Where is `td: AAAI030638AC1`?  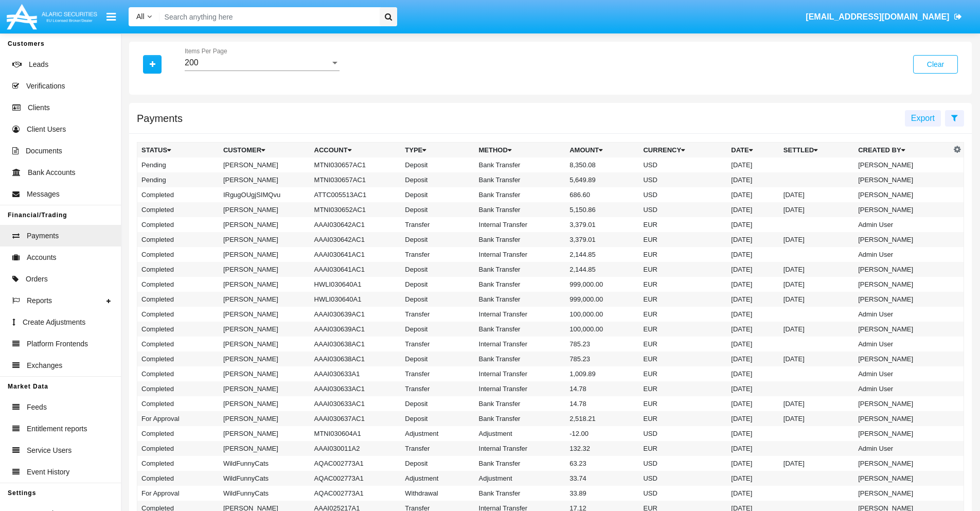
td: AAAI030638AC1 is located at coordinates (355, 359).